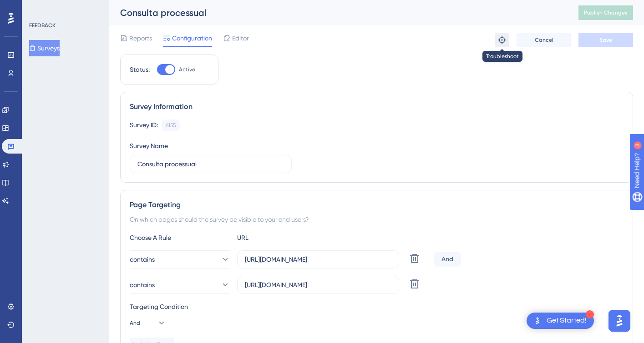 The image size is (644, 343). I want to click on span: And, so click(135, 323).